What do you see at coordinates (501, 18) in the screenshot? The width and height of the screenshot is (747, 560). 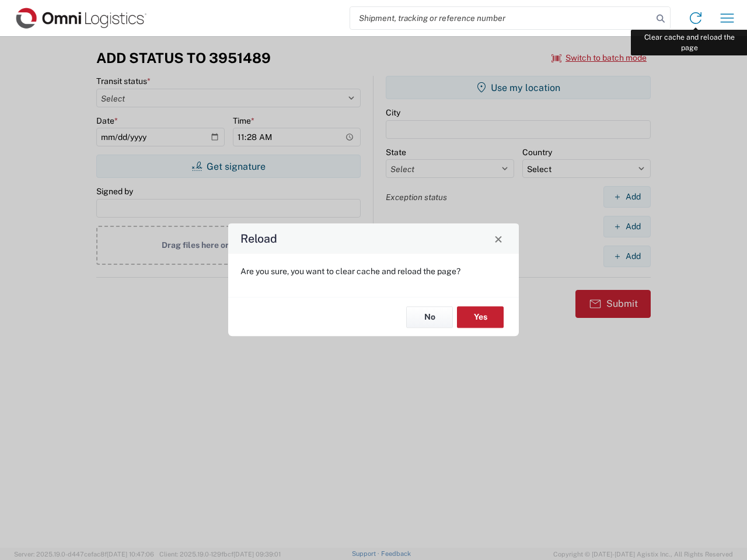 I see `input: Shipment, tracking or reference number` at bounding box center [501, 18].